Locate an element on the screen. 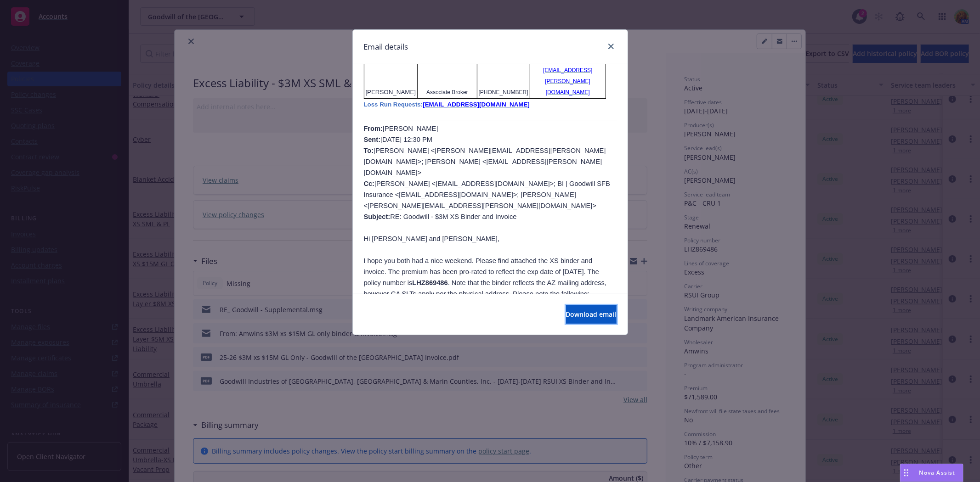 Image resolution: width=980 pixels, height=482 pixels. button: Download email is located at coordinates (591, 315).